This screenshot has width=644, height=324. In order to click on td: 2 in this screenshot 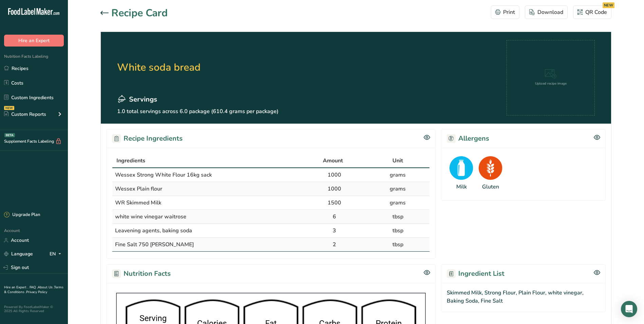, I will do `click(334, 245)`.